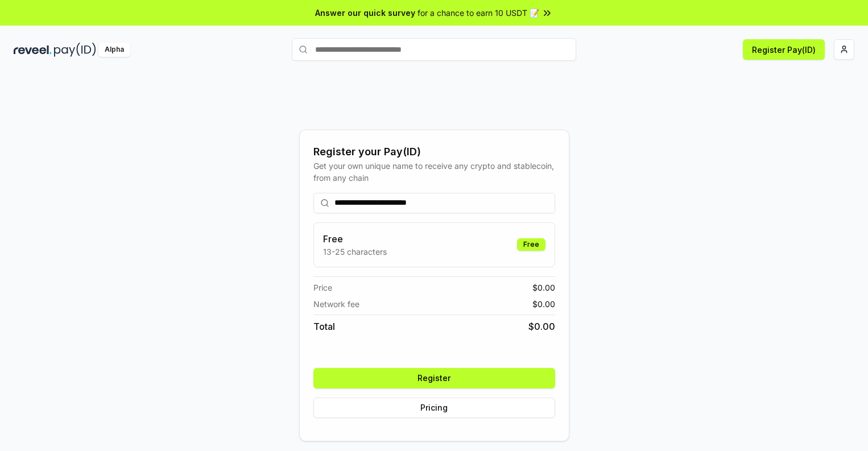  What do you see at coordinates (434, 172) in the screenshot?
I see `div: Get your own unique name to receive any crypto and stablecoin, from any chain` at bounding box center [434, 172].